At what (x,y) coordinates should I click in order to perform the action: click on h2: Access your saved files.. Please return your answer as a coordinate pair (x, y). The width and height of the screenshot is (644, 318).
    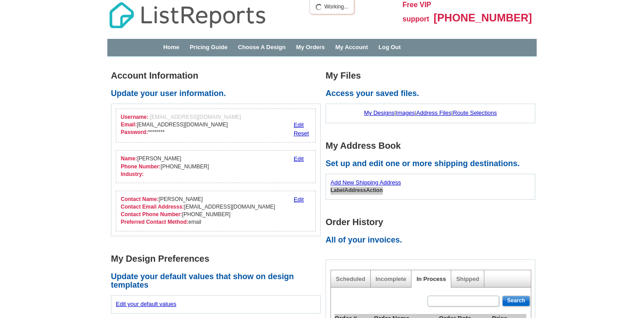
    Looking at the image, I should click on (433, 94).